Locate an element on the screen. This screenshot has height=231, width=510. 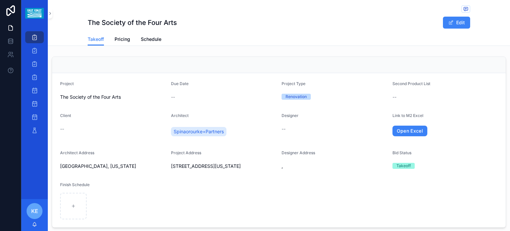
span: Link to M2 Excel is located at coordinates (408, 115).